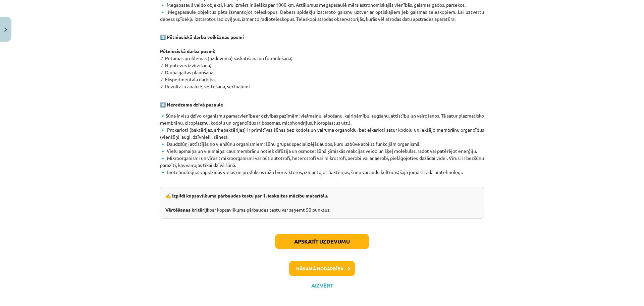 The image size is (644, 306). Describe the element at coordinates (322, 285) in the screenshot. I see `button: Aizvērt` at that location.